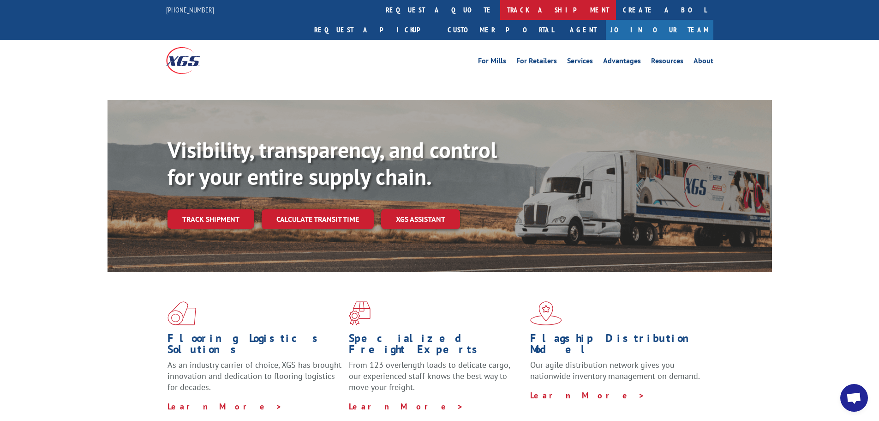 This screenshot has height=421, width=879. Describe the element at coordinates (436, 346) in the screenshot. I see `h1: Specialized Freight Experts` at that location.